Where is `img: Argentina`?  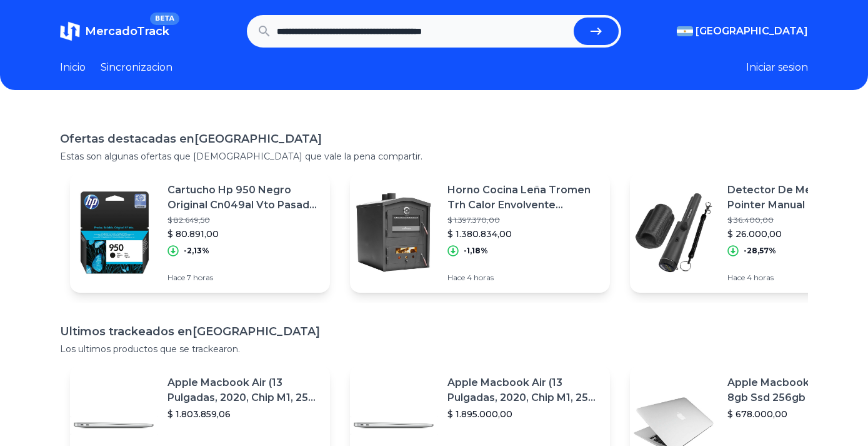
img: Argentina is located at coordinates (685, 32).